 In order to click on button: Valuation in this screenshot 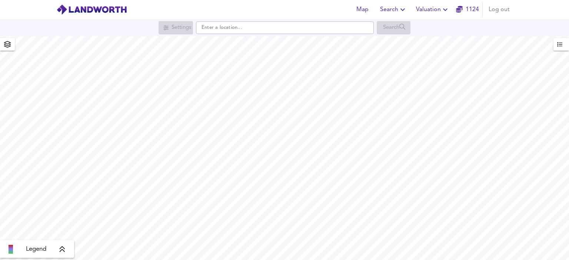, I will do `click(432, 10)`.